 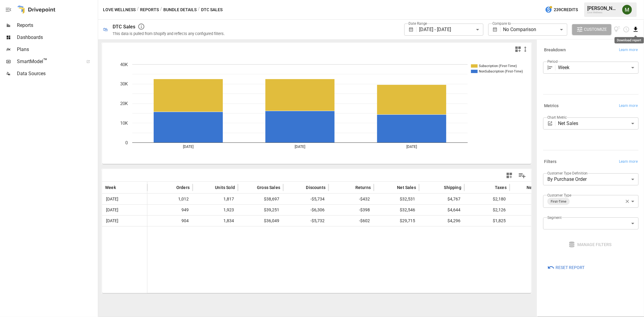 I want to click on span: 1,012, so click(x=170, y=199).